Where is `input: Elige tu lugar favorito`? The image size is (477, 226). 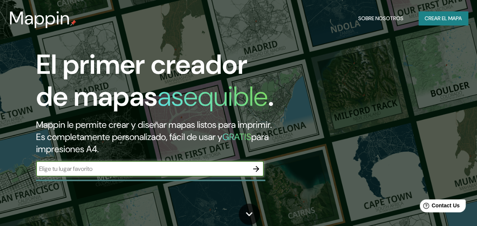 input: Elige tu lugar favorito is located at coordinates (142, 168).